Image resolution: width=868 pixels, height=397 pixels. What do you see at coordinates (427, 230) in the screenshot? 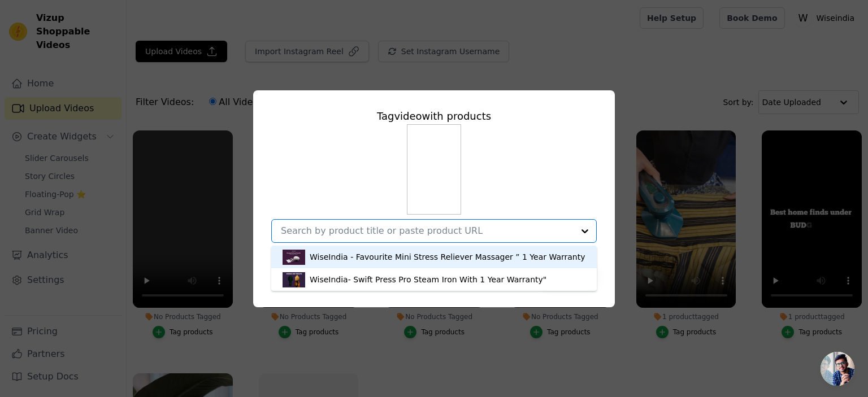
I see `input: Search by product title or paste product URL` at bounding box center [427, 230].